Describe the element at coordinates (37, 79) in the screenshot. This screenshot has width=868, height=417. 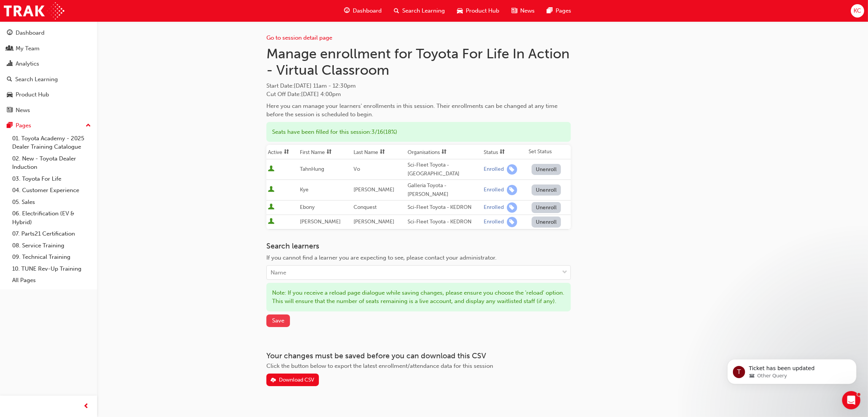
I see `div: Search Learning` at that location.